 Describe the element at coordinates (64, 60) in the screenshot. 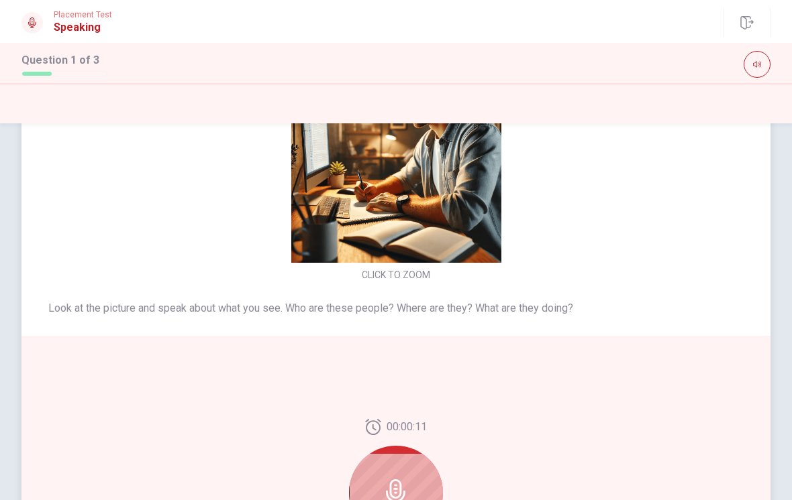

I see `h1: Question 1 of 3` at that location.